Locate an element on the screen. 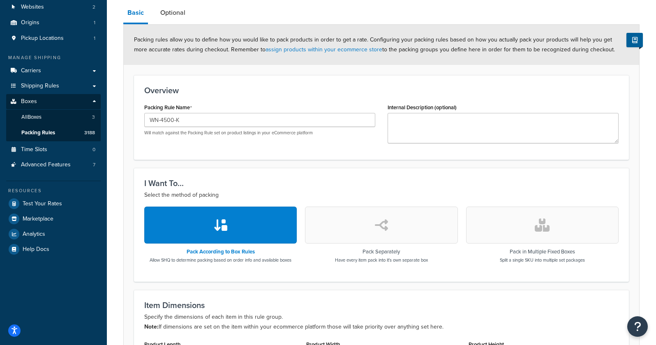 This screenshot has width=656, height=345. h3: Pack According to Box Rules is located at coordinates (220, 252).